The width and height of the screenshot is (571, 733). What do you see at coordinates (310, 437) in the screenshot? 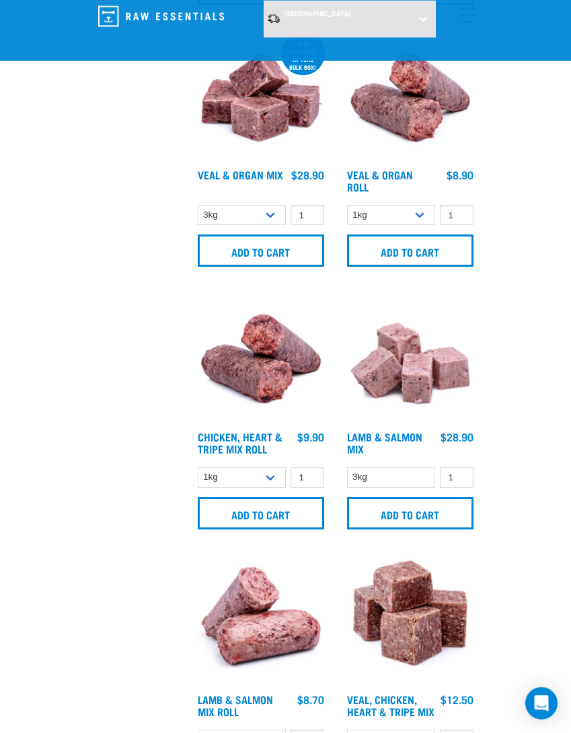
I see `div: $9.90` at bounding box center [310, 437].